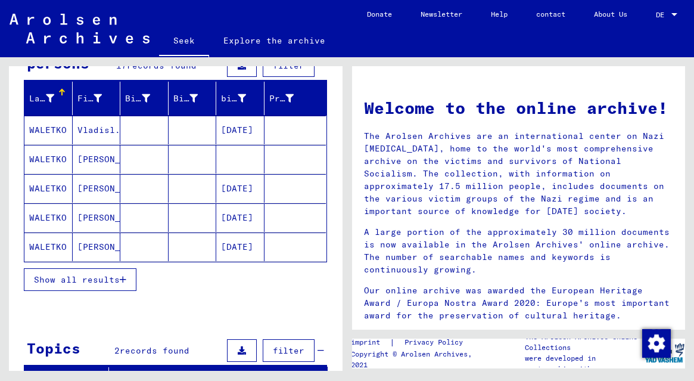 The image size is (694, 381). Describe the element at coordinates (517, 250) in the screenshot. I see `font: A large portion of the approximately 30 million documents is now available in the Arolsen Archive...` at that location.